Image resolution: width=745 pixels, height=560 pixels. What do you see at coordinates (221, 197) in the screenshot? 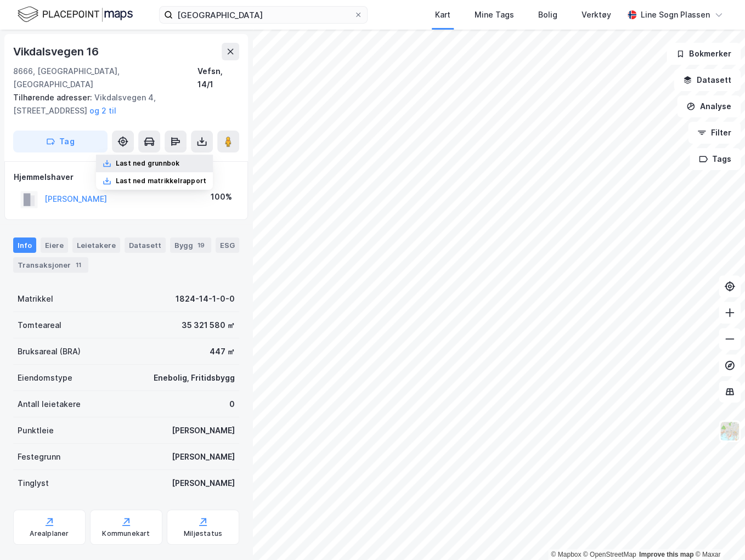
I see `div: 100%` at bounding box center [221, 197].